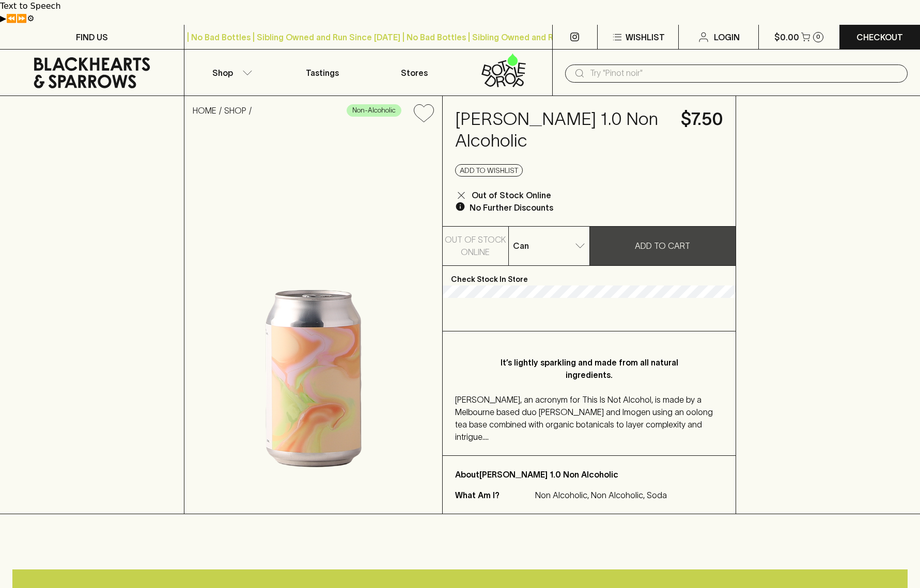  I want to click on img: 24578.png, so click(313, 322).